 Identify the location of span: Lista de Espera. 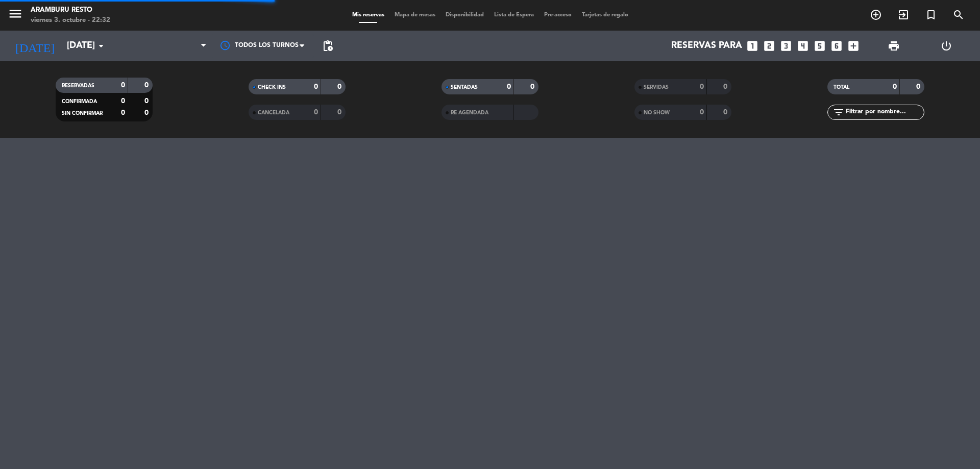
(514, 15).